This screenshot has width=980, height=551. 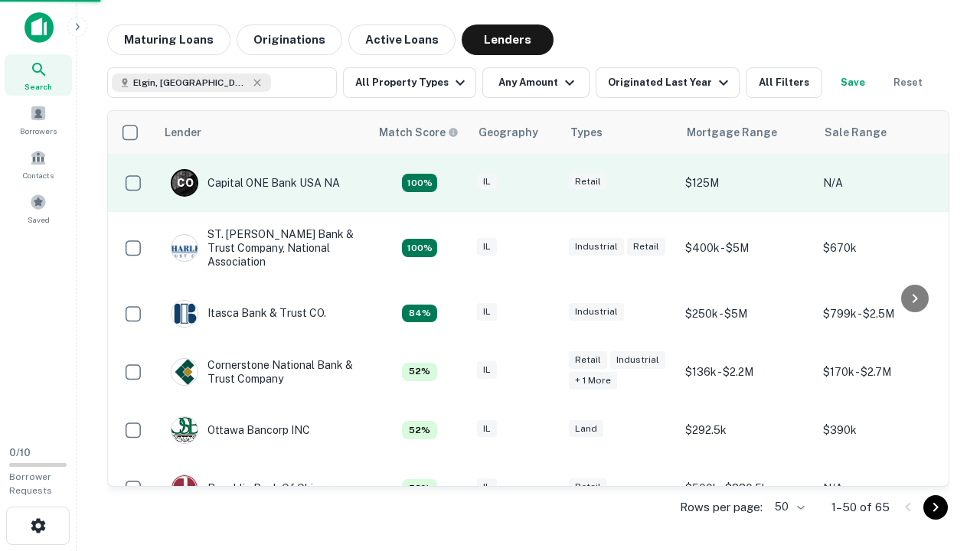 What do you see at coordinates (184, 183) in the screenshot?
I see `p: C O` at bounding box center [184, 183].